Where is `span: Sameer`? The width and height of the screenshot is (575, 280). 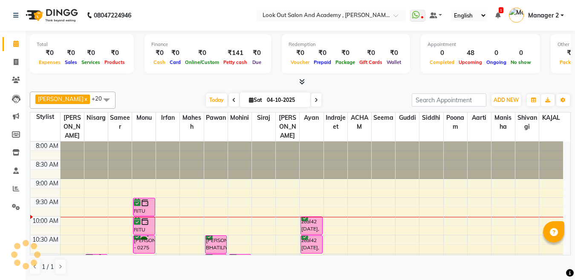
span: Sameer is located at coordinates (120, 122).